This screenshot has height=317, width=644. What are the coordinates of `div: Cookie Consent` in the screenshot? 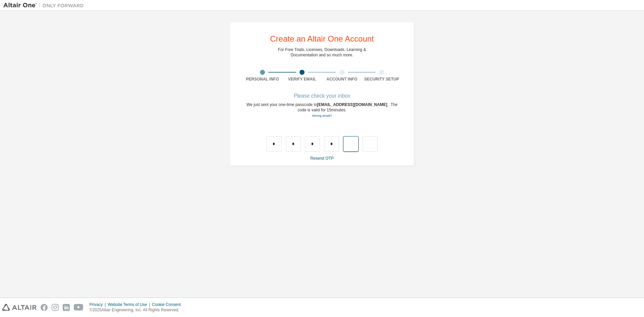 It's located at (168, 304).